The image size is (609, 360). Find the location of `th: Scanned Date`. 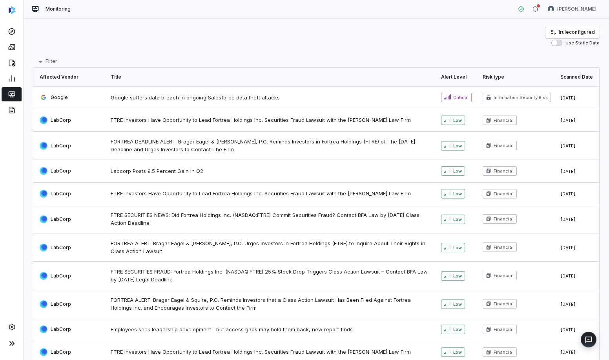

th: Scanned Date is located at coordinates (577, 77).